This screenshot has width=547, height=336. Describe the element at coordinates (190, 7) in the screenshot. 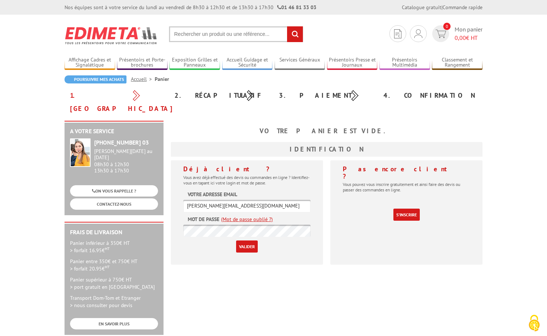

I see `div: Nos équipes sont à votre service du lundi au vendredi de 8h30 à 12h30 et de 13h30 à 17h30` at that location.